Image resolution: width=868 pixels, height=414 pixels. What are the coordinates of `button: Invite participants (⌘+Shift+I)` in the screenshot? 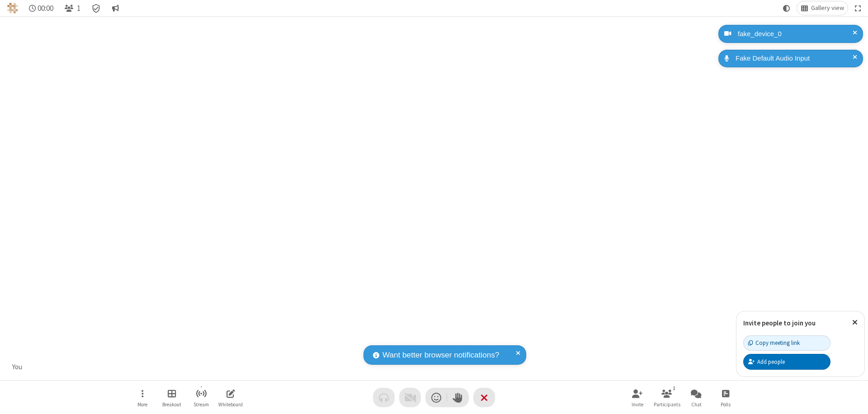 It's located at (637, 397).